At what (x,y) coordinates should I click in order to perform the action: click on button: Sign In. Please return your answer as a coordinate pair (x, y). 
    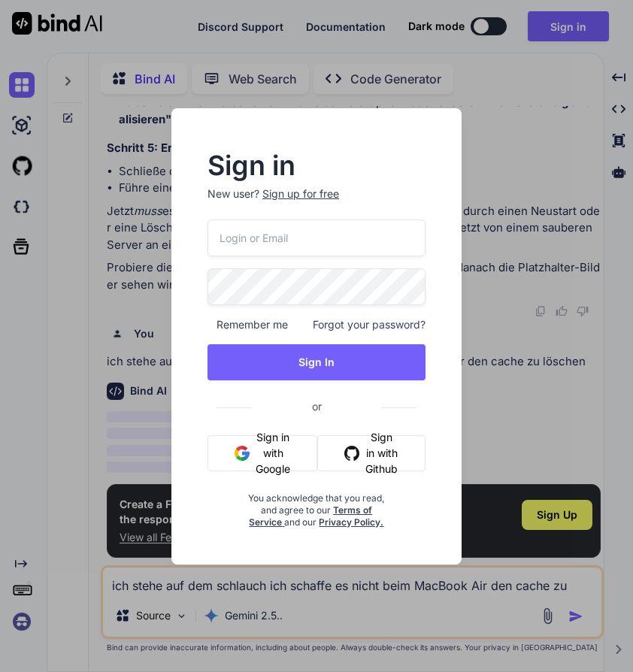
    Looking at the image, I should click on (316, 362).